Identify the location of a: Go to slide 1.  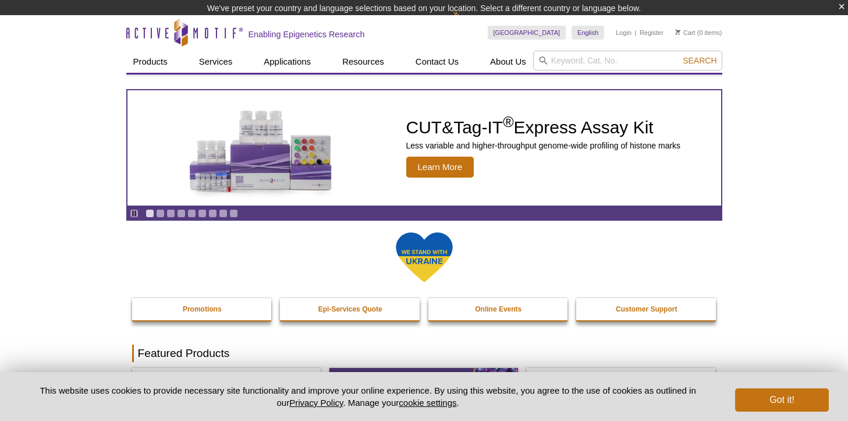
(150, 213).